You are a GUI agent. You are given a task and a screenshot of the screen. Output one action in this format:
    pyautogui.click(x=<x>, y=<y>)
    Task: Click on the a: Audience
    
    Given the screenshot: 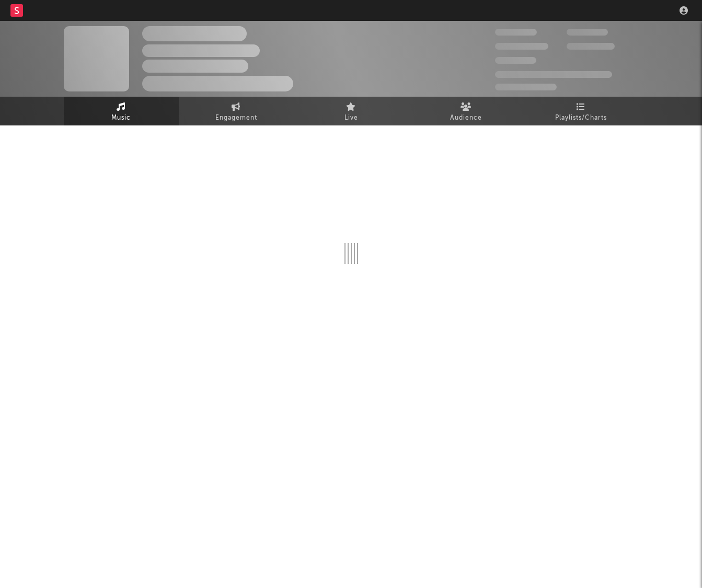 What is the action you would take?
    pyautogui.click(x=466, y=111)
    